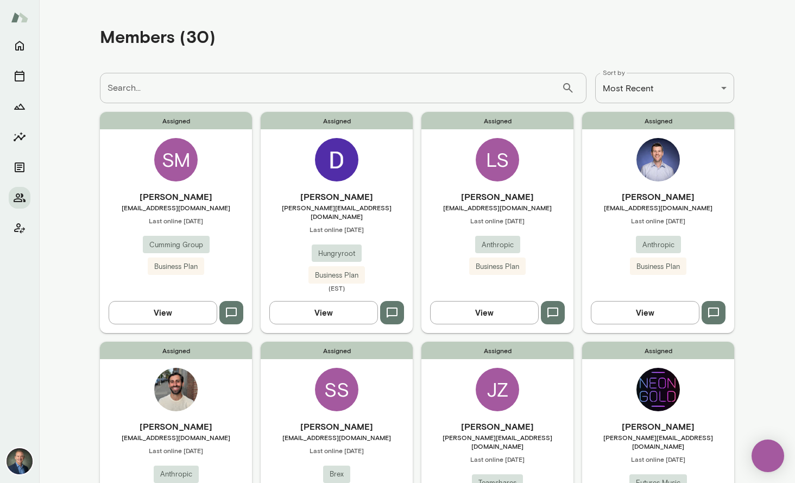 The height and width of the screenshot is (483, 795). I want to click on button: Growth Plan, so click(20, 106).